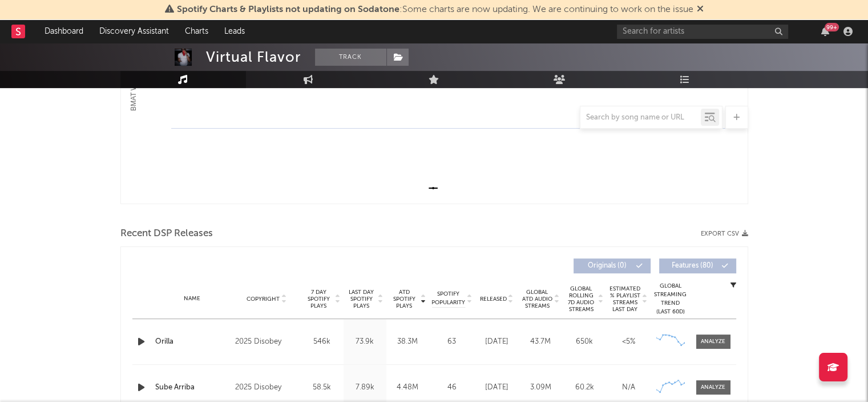 The height and width of the screenshot is (402, 868). Describe the element at coordinates (541, 387) in the screenshot. I see `div: 3.09M` at that location.